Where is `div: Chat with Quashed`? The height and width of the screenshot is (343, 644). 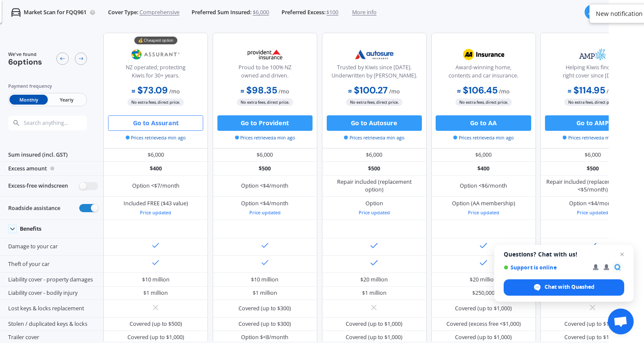 div: Chat with Quashed is located at coordinates (564, 288).